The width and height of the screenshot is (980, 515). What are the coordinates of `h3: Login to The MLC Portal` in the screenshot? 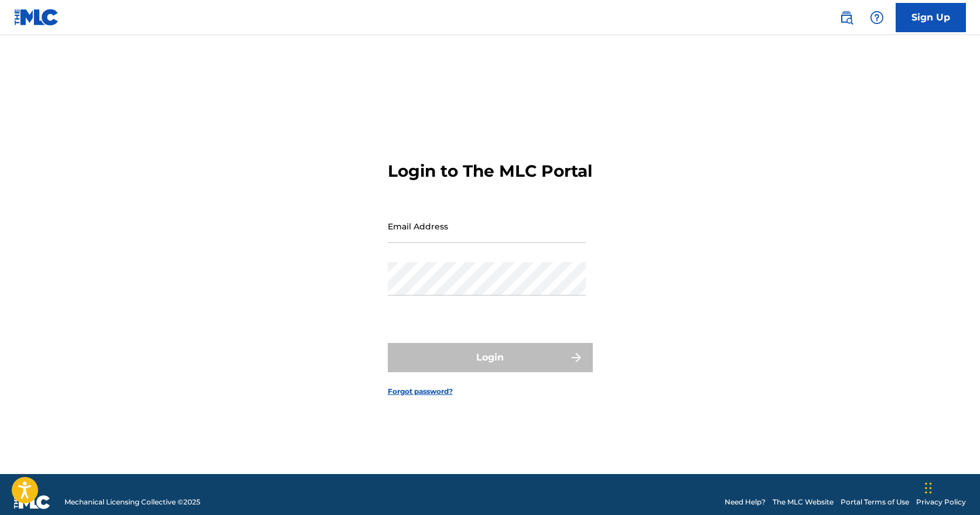 It's located at (490, 171).